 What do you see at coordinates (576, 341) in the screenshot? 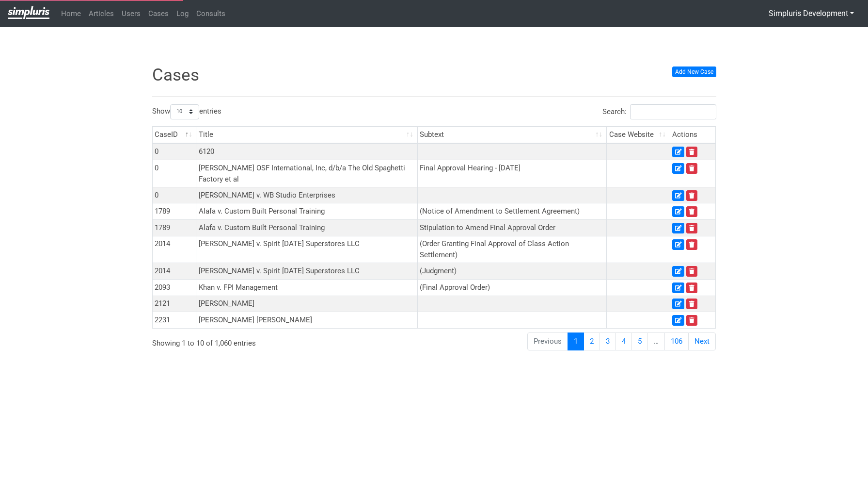
I see `a: 1` at bounding box center [576, 341].